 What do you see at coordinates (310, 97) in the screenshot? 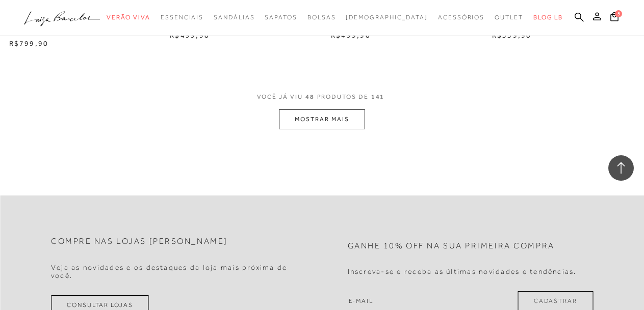
I see `span: 48` at bounding box center [310, 97].